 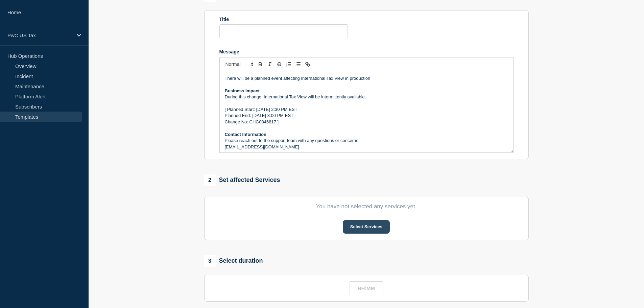 What do you see at coordinates (242, 180) in the screenshot?
I see `div: Set affected Services` at bounding box center [242, 180].